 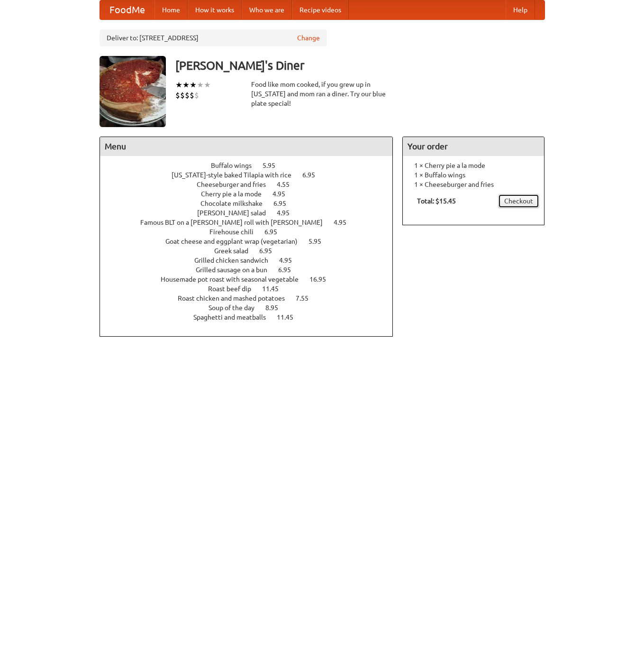 What do you see at coordinates (252, 204) in the screenshot?
I see `a: Chocolate milkshake 6.95` at bounding box center [252, 204].